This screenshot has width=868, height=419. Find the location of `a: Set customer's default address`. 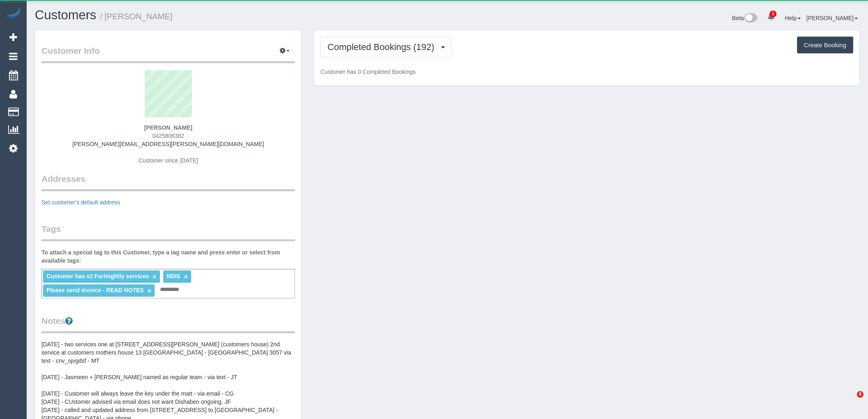

a: Set customer's default address is located at coordinates (81, 202).